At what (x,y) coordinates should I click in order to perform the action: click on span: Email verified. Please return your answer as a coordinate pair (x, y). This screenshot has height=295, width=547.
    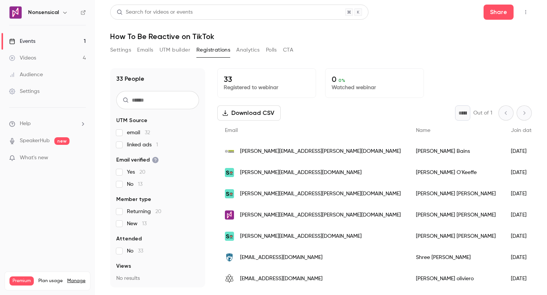
    Looking at the image, I should click on (137, 160).